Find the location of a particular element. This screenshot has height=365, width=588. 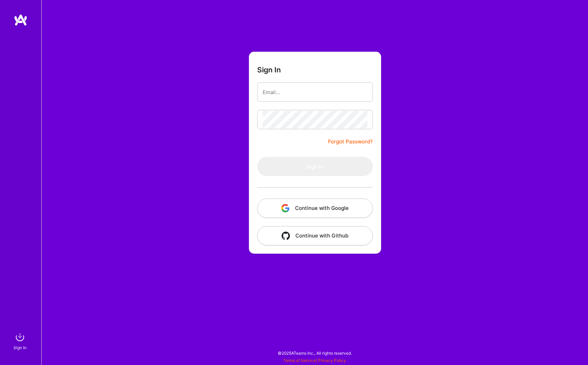

img: sign in is located at coordinates (20, 337).